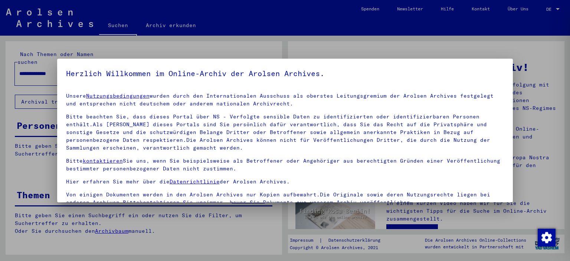 The width and height of the screenshot is (570, 261). What do you see at coordinates (173, 202) in the screenshot?
I see `a: kontaktieren Sie uns` at bounding box center [173, 202].